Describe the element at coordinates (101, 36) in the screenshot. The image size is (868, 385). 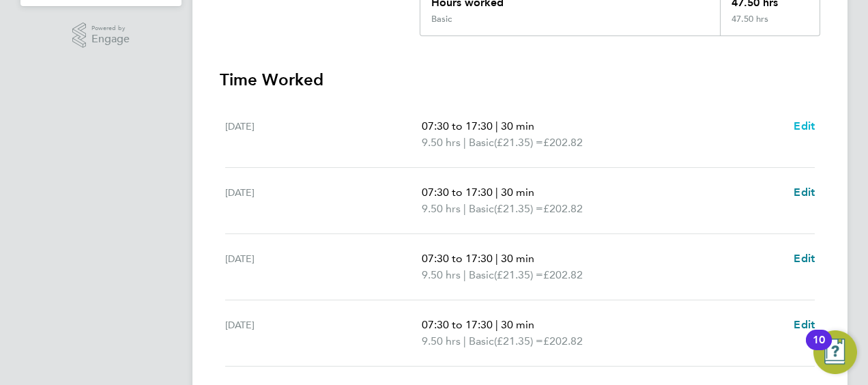
I see `a: Powered byEngage` at that location.